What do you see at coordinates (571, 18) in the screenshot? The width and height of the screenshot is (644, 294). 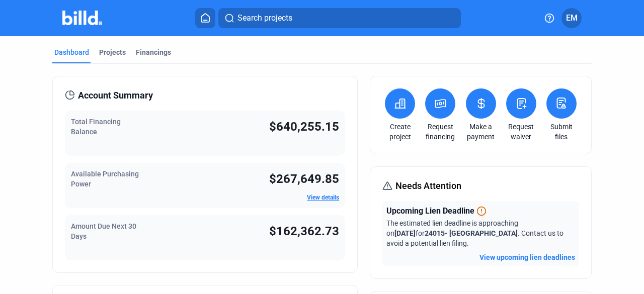 I see `span: EM` at bounding box center [571, 18].